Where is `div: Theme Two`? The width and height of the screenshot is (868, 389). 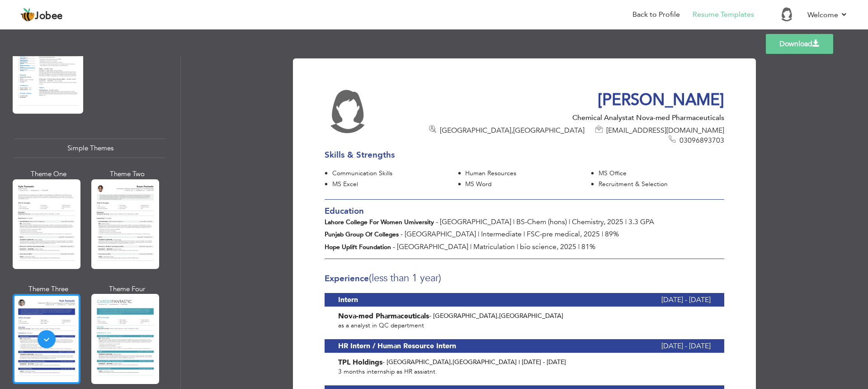 div: Theme Two is located at coordinates (127, 174).